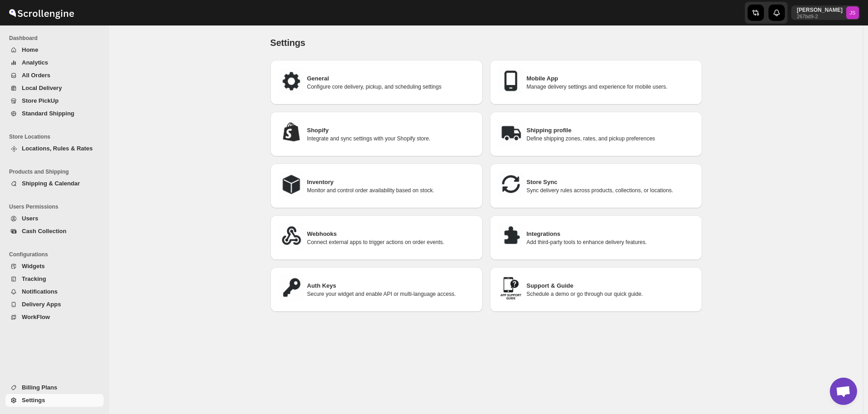 This screenshot has width=868, height=414. Describe the element at coordinates (511, 132) in the screenshot. I see `img: Shipping profile` at that location.